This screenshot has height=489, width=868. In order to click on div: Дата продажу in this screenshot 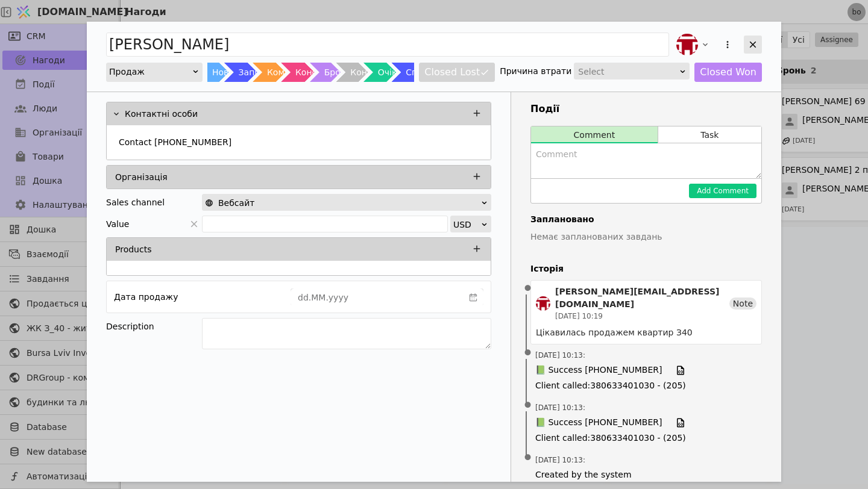, I will do `click(146, 297)`.